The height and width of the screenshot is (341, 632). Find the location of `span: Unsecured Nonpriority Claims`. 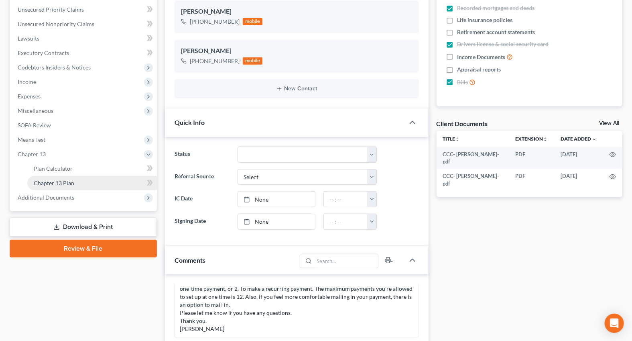

span: Unsecured Nonpriority Claims is located at coordinates (56, 24).